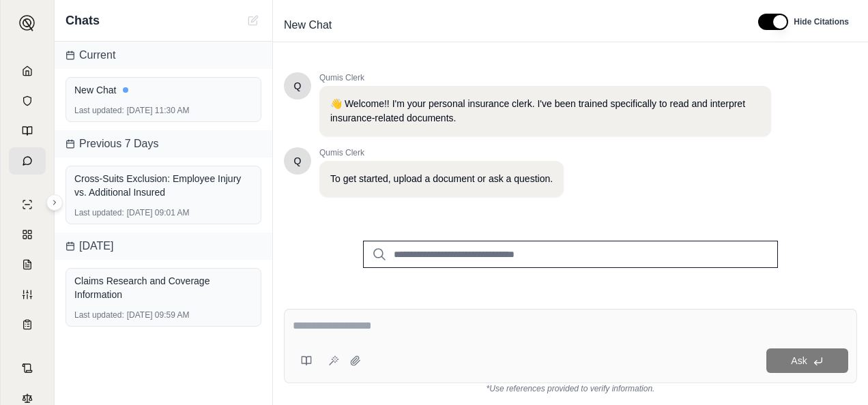 This screenshot has height=405, width=868. What do you see at coordinates (441, 179) in the screenshot?
I see `p: To get started, upload a document or ask a question.` at bounding box center [441, 179].